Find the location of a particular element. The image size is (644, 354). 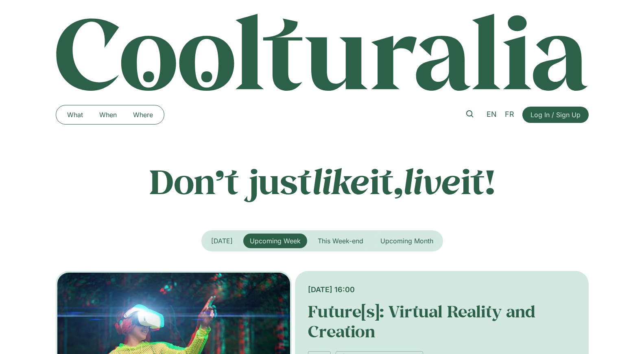

a: When is located at coordinates (108, 115).